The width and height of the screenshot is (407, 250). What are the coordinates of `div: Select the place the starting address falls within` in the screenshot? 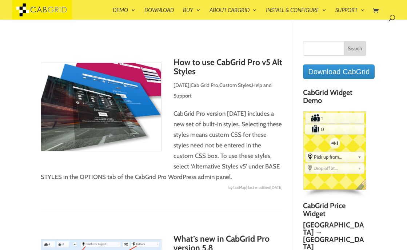 It's located at (335, 157).